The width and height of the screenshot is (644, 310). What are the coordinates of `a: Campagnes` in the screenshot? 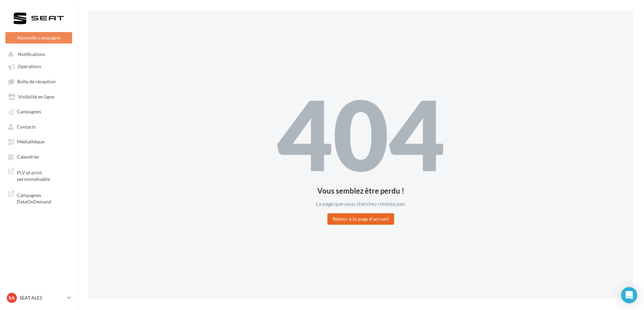 It's located at (39, 111).